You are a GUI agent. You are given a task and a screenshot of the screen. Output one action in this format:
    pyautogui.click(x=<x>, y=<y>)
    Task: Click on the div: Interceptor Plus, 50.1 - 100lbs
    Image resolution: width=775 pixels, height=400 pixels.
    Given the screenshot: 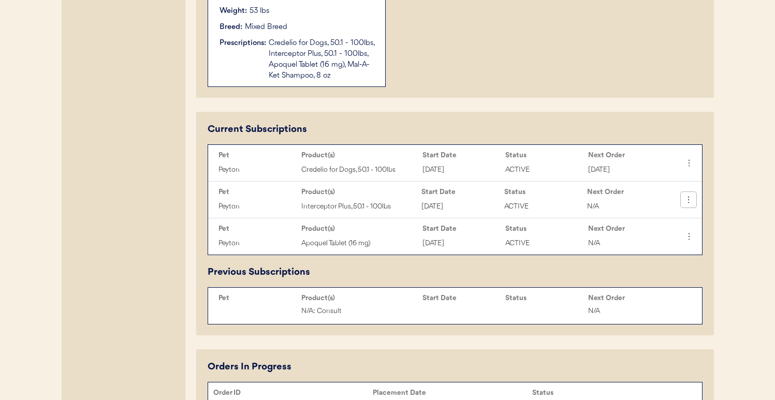 What is the action you would take?
    pyautogui.click(x=359, y=207)
    